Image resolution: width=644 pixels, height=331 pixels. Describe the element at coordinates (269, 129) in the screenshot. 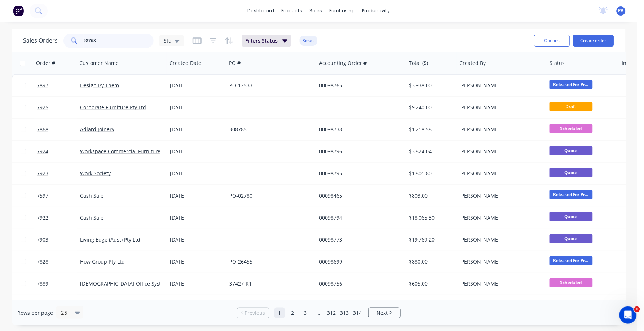

I see `div: 308785` at that location.